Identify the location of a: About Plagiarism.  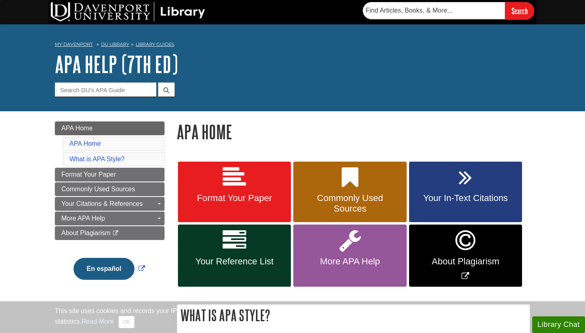
(110, 233).